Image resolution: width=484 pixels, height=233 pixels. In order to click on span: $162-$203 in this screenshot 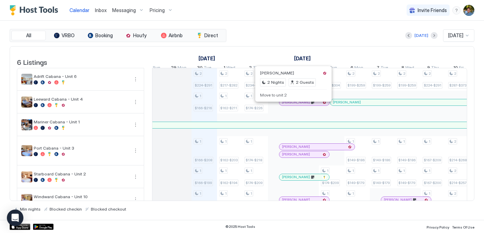, I will do `click(229, 160)`.